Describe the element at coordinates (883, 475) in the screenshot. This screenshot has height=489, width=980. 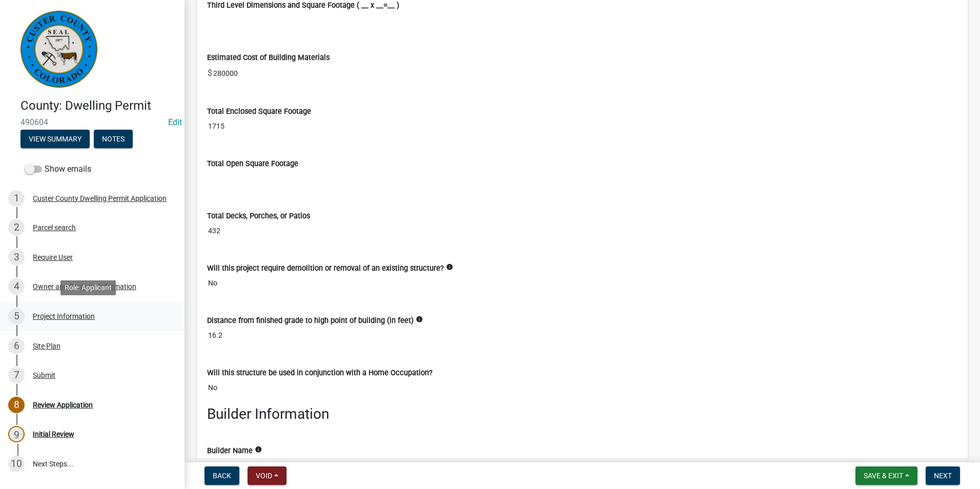
I see `span: Save & Exit` at that location.